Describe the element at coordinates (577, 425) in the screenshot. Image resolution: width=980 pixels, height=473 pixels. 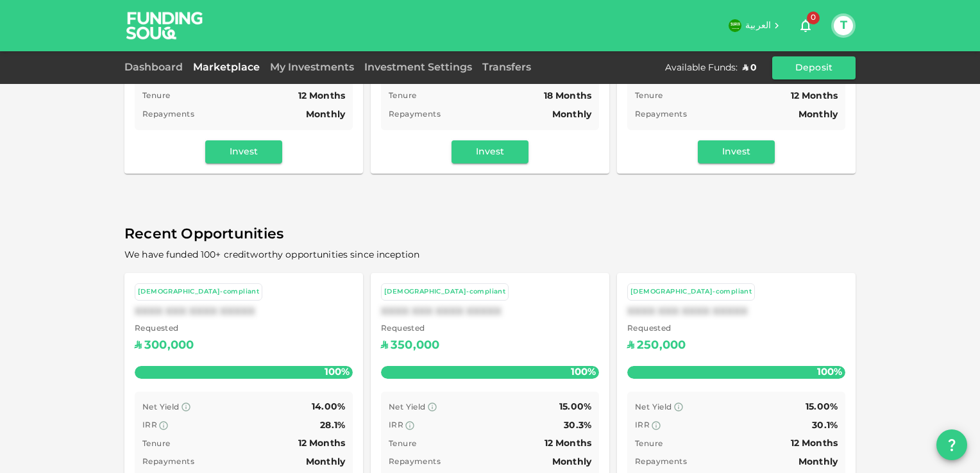
I see `span: 30.3%` at that location.